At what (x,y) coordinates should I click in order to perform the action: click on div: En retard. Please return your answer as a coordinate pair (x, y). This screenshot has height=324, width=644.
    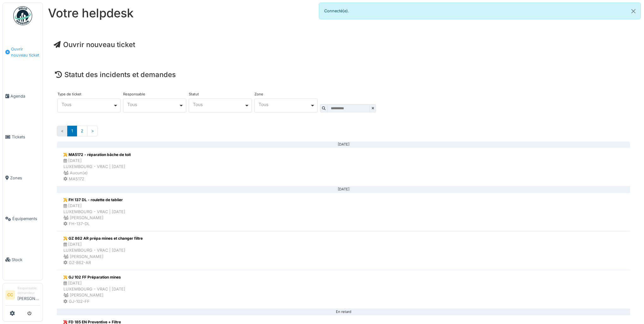
    Looking at the image, I should click on (344, 312).